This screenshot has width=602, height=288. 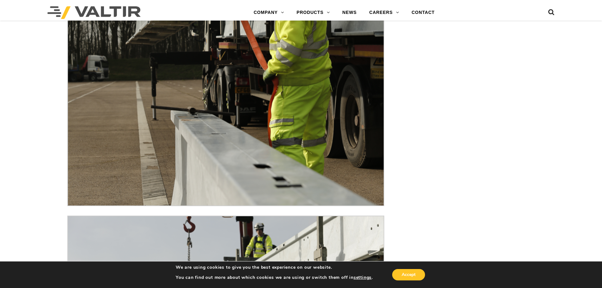 I want to click on a: CONTACT, so click(x=423, y=13).